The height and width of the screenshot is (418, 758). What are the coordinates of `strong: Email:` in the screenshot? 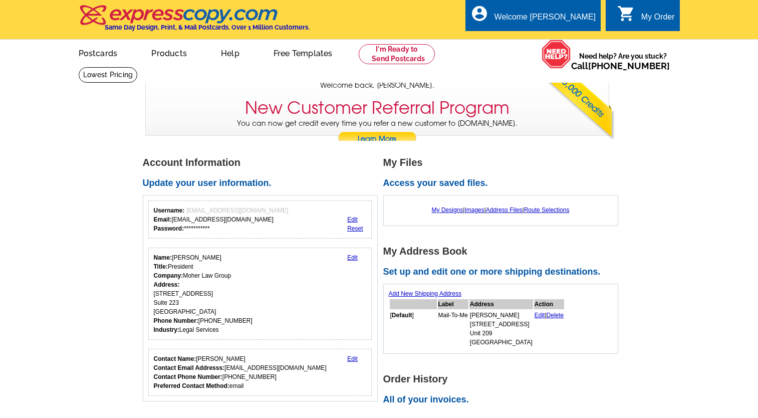 It's located at (163, 219).